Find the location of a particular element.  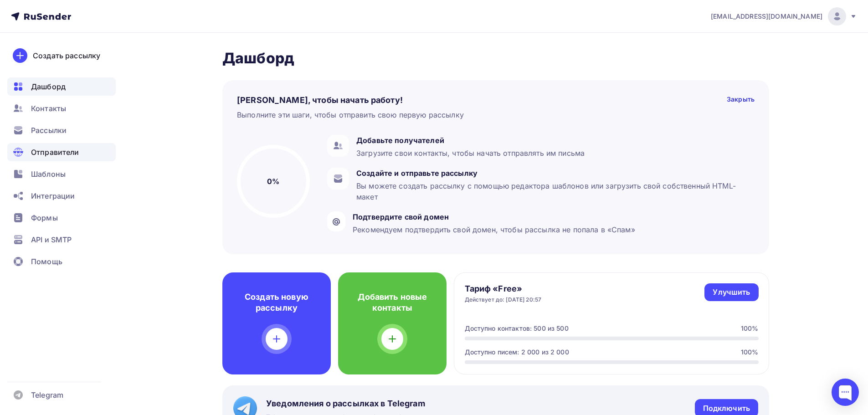

h4: Создать новую рассылку is located at coordinates (276, 303).